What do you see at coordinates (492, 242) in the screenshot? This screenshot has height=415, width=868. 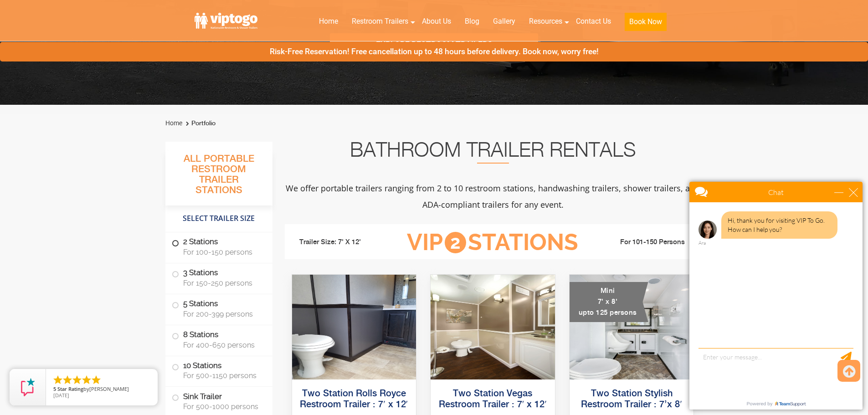 I see `h3: VIP Stations` at bounding box center [492, 242].